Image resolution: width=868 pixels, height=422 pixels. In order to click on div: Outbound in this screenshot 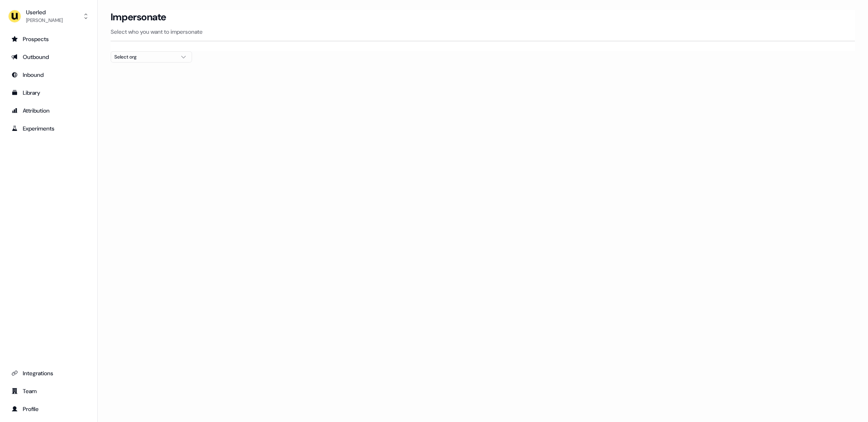, I will do `click(48, 57)`.